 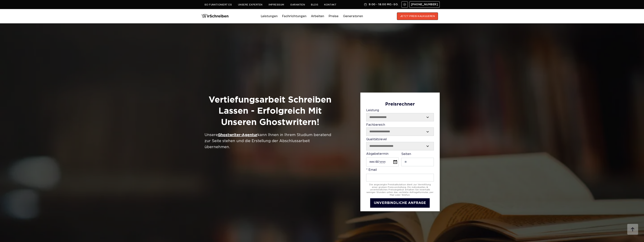 What do you see at coordinates (399, 104) in the screenshot?
I see `div: Preisrechner` at bounding box center [399, 104].